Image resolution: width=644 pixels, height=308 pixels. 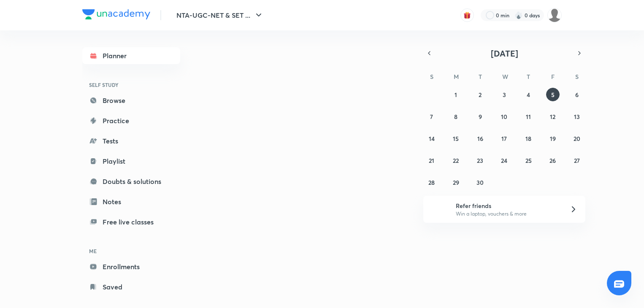 I want to click on button: September 9, 2025, so click(x=481, y=117).